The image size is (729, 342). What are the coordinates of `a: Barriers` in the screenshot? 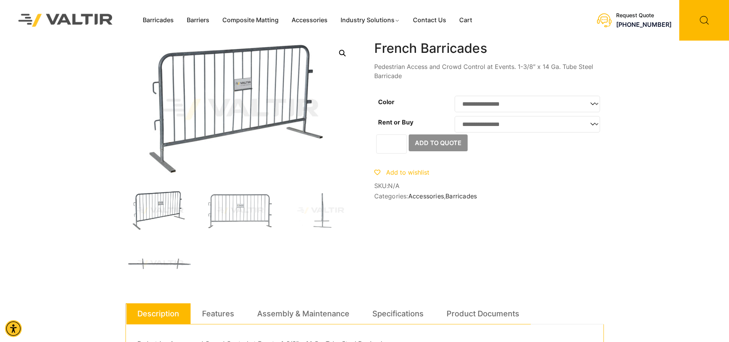 It's located at (198, 20).